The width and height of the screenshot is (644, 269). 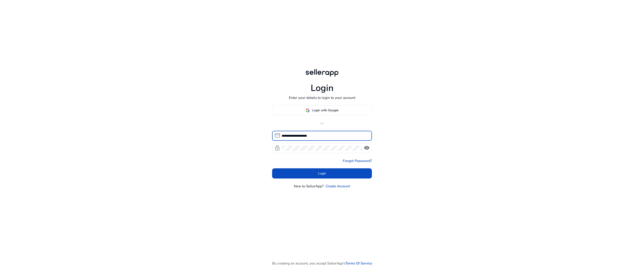 I want to click on button: Login with Google, so click(x=322, y=111).